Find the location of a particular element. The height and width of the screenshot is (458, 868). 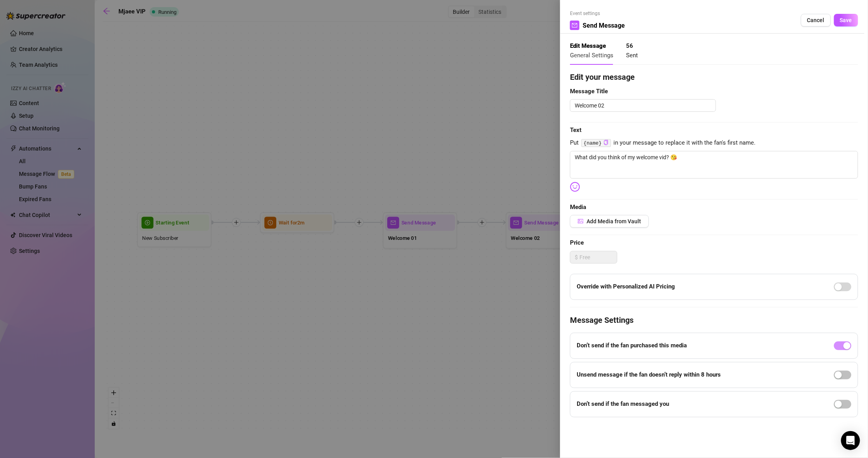

strong: Price is located at coordinates (576, 242).